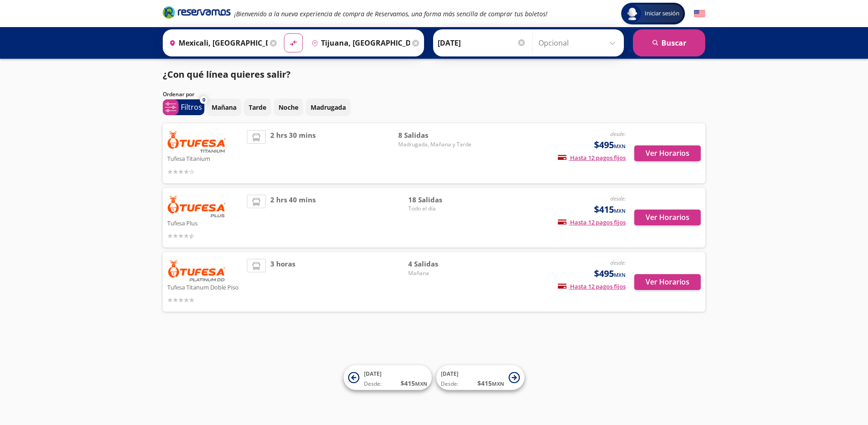 This screenshot has width=868, height=425. I want to click on span: Madrugada, Mañana y Tarde, so click(435, 145).